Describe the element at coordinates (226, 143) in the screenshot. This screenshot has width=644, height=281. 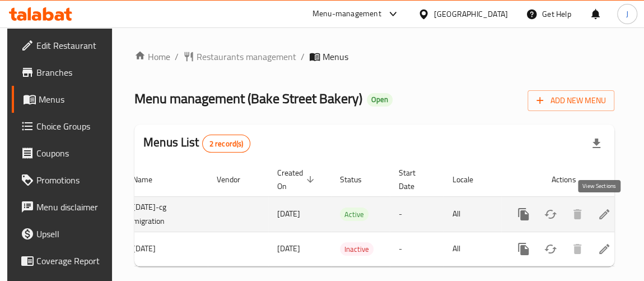
I see `div: Total records count` at that location.